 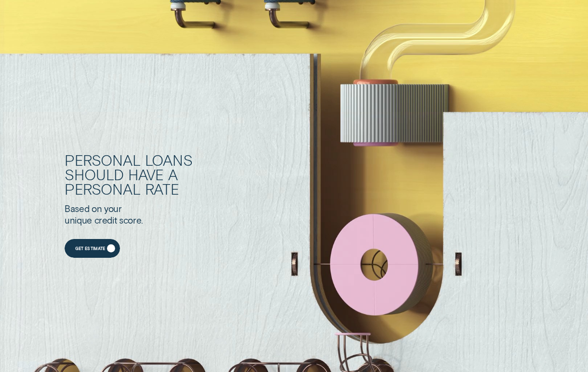 I want to click on div: have, so click(x=146, y=174).